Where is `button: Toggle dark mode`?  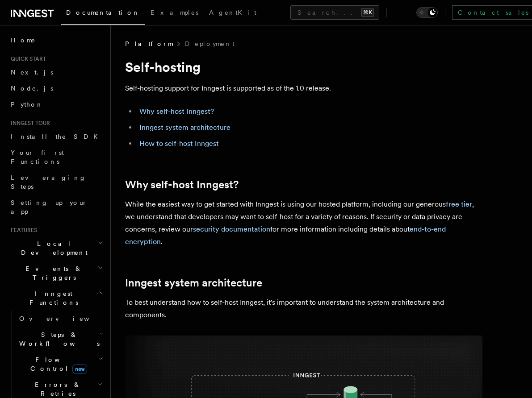 button: Toggle dark mode is located at coordinates (427, 12).